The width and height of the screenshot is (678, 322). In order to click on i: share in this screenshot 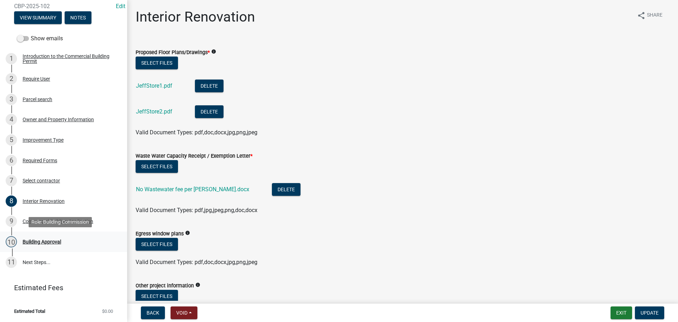, I will do `click(641, 16)`.